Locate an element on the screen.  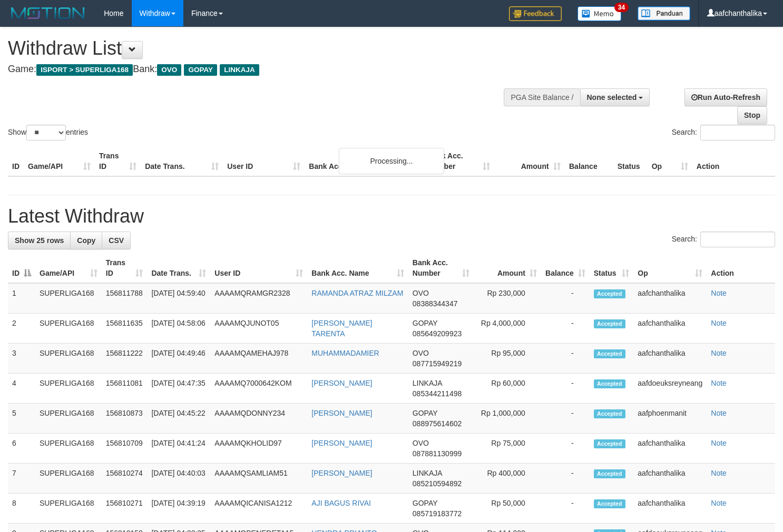
span: Copy 085649209923 to clipboard is located at coordinates (437, 333).